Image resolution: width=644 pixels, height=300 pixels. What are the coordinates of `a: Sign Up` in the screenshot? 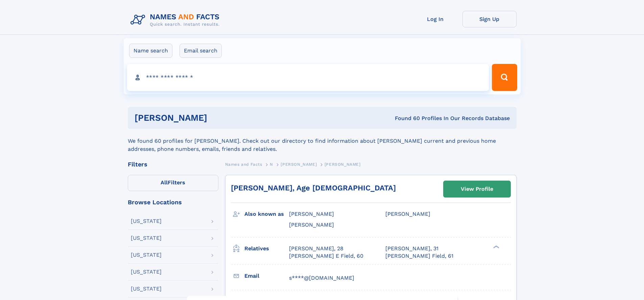 It's located at (490, 19).